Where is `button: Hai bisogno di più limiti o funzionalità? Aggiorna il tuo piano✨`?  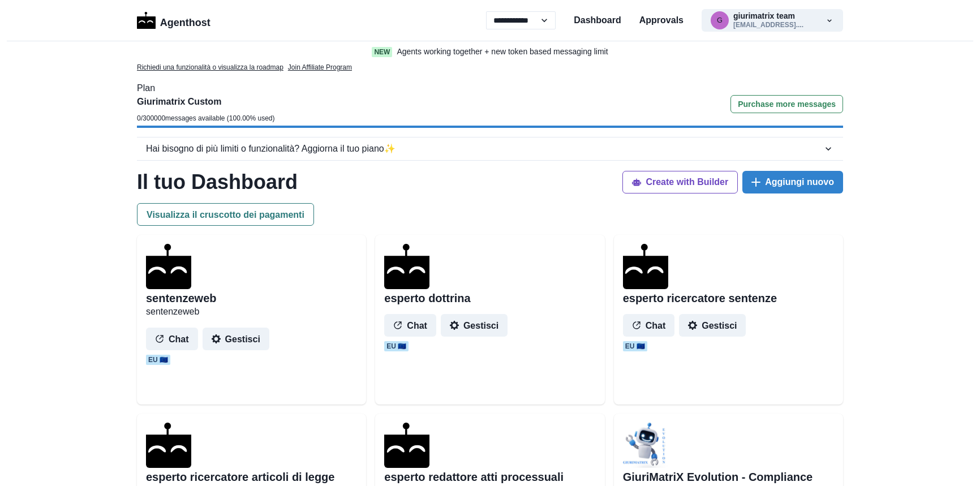 button: Hai bisogno di più limiti o funzionalità? Aggiorna il tuo piano✨ is located at coordinates (490, 149).